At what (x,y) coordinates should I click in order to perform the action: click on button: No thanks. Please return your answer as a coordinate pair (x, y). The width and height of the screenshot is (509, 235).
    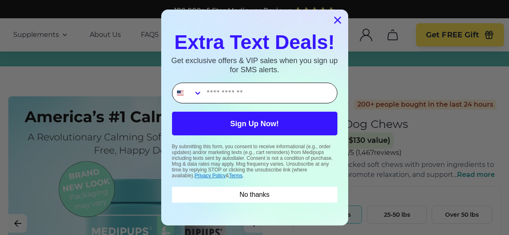
    Looking at the image, I should click on (255, 195).